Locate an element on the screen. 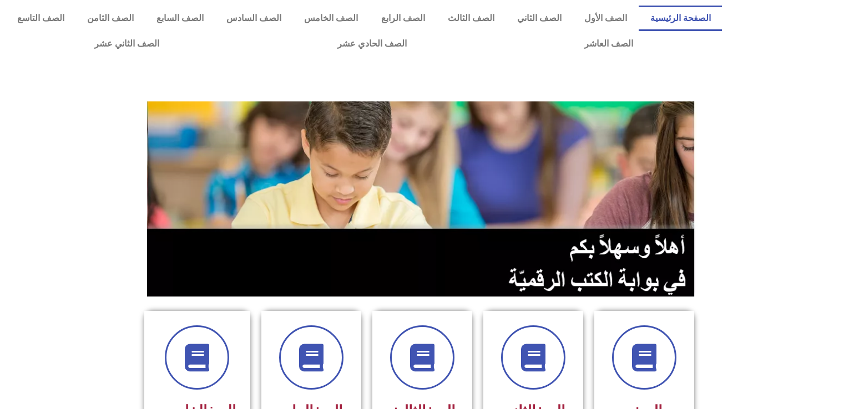 The image size is (844, 409). a: الصف الثالث is located at coordinates (471, 18).